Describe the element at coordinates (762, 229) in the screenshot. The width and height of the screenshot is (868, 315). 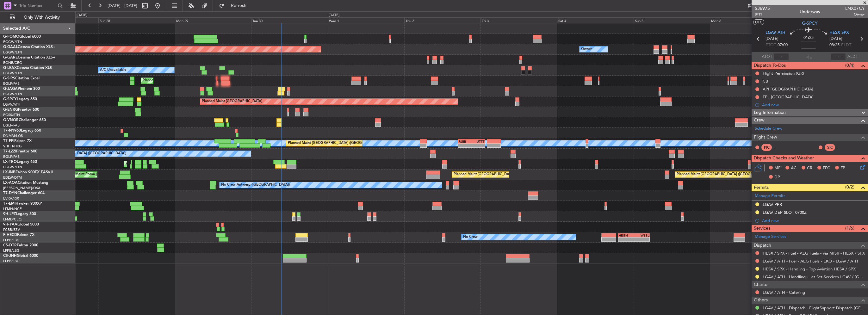
I see `span: Services` at that location.